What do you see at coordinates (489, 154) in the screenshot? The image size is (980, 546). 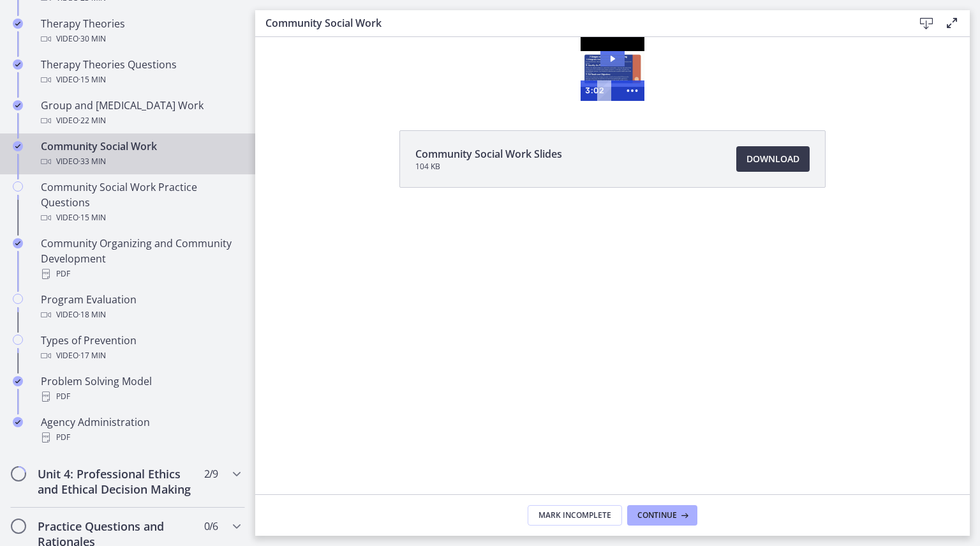 I see `span: Community Social Work Slides` at bounding box center [489, 154].